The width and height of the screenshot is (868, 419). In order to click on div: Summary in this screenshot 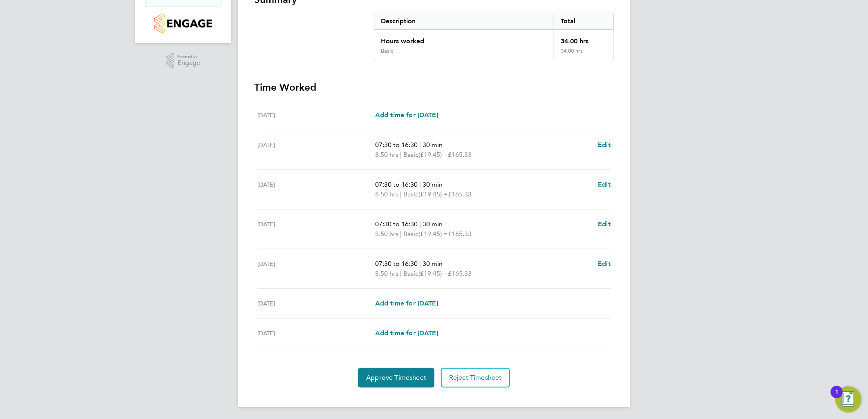, I will do `click(494, 37)`.